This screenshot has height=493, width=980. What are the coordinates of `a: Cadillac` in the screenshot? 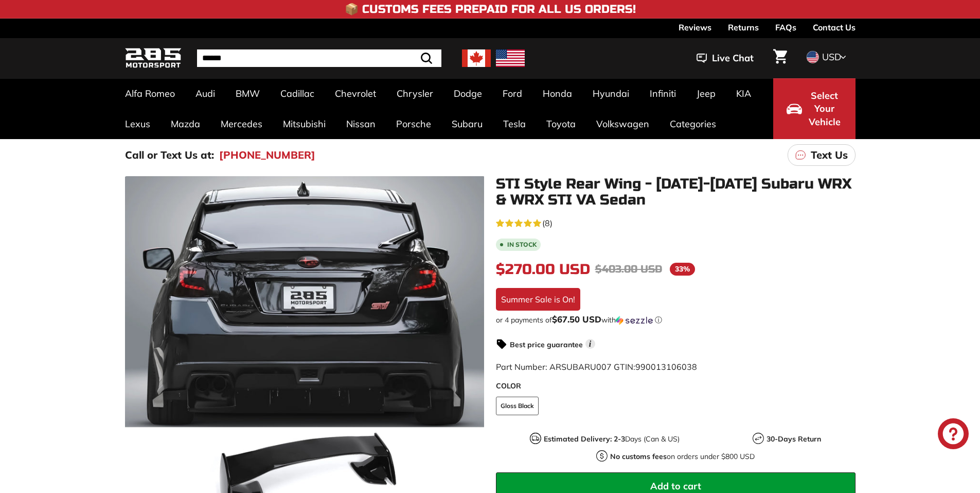 It's located at (298, 93).